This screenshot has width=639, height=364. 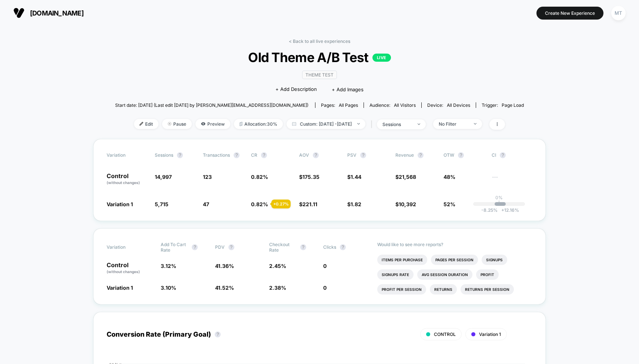 I want to click on span: PDV, so click(x=220, y=247).